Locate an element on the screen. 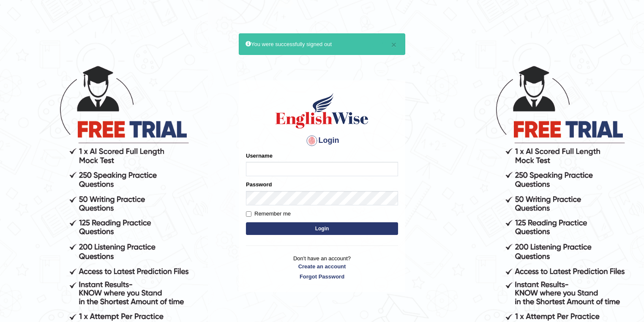 The width and height of the screenshot is (644, 322). label: Remember me is located at coordinates (268, 214).